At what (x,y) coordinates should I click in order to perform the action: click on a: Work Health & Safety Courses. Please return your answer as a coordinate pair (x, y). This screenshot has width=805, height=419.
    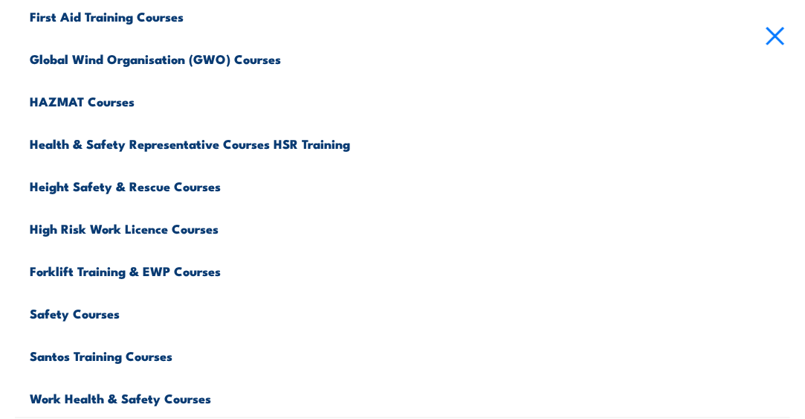
    Looking at the image, I should click on (410, 395).